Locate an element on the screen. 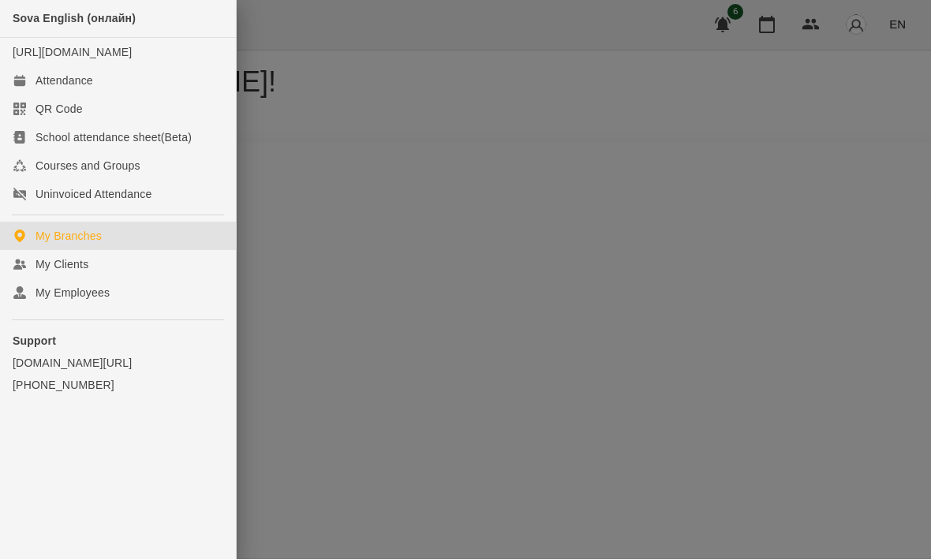  div: QR Code is located at coordinates (60, 110).